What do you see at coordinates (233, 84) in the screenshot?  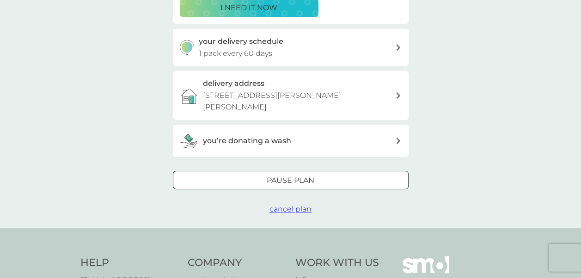 I see `h3: delivery address` at bounding box center [233, 84].